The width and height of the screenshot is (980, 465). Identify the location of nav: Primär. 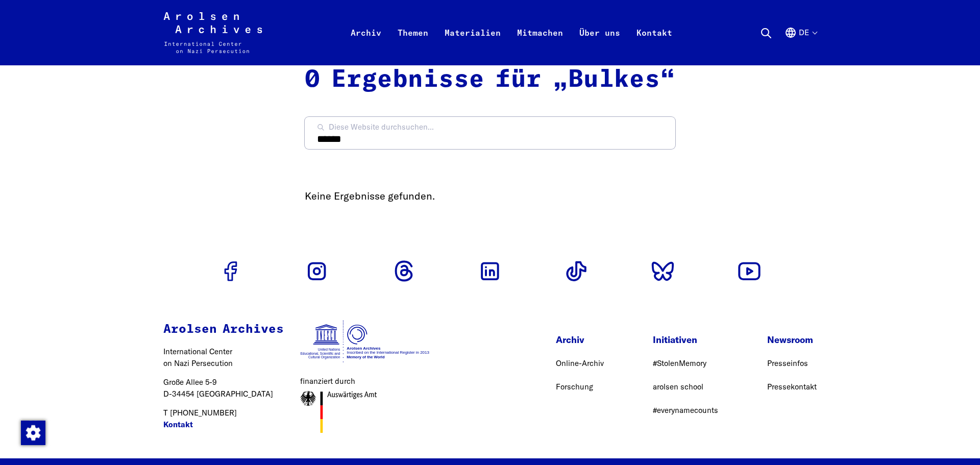
(512, 33).